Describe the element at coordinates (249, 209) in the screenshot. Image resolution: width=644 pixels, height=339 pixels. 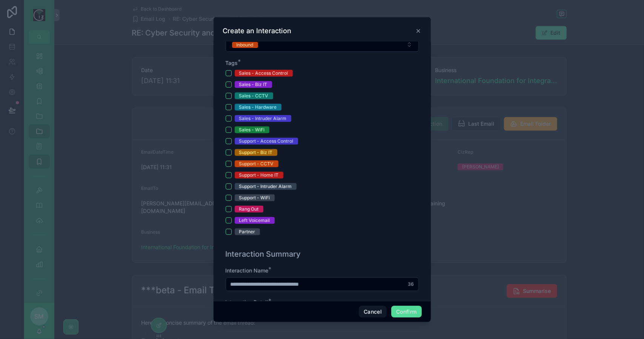
I see `div: Rang Out` at that location.